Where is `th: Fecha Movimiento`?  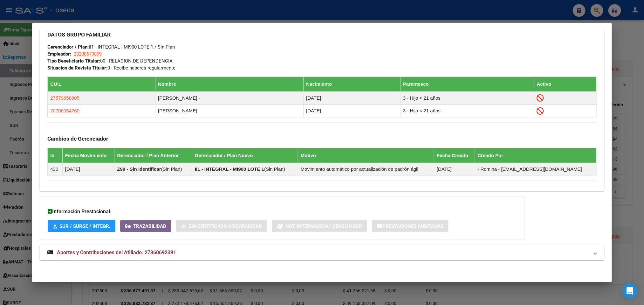
th: Fecha Movimiento is located at coordinates (88, 155).